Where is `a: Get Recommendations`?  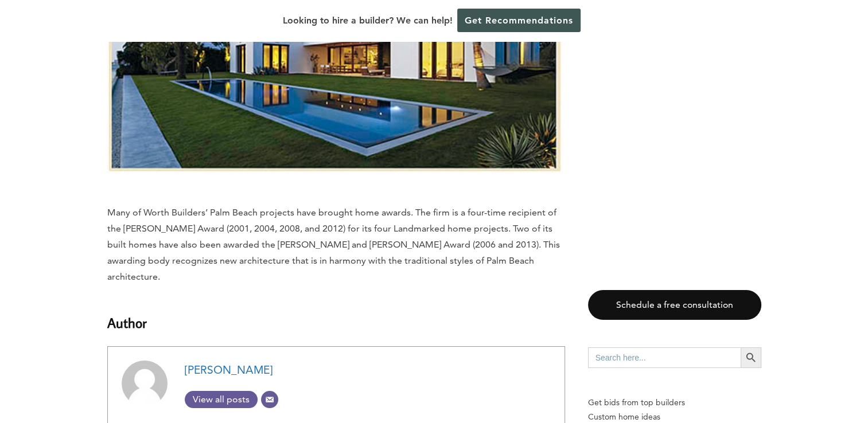 a: Get Recommendations is located at coordinates (519, 20).